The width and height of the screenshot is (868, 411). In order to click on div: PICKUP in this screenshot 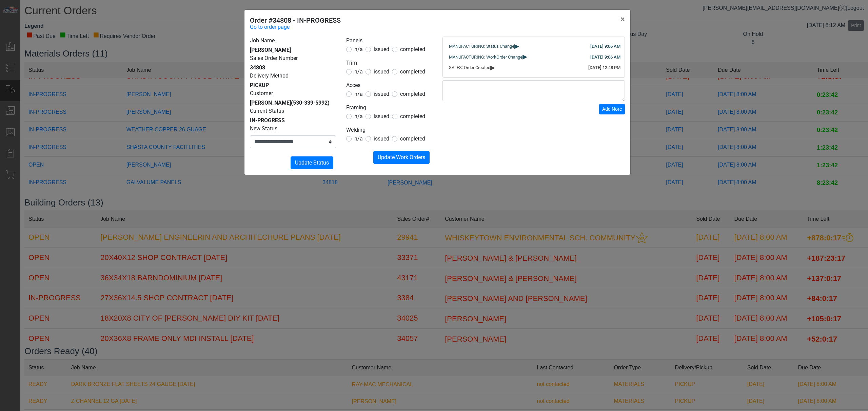, I will do `click(293, 85)`.